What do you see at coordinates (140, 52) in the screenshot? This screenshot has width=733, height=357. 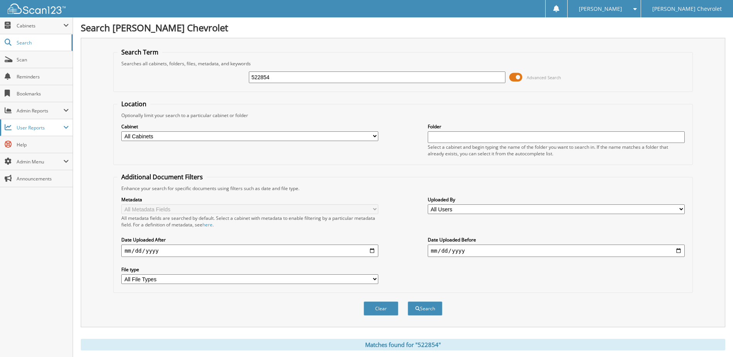 I see `legend: Search Term` at bounding box center [140, 52].